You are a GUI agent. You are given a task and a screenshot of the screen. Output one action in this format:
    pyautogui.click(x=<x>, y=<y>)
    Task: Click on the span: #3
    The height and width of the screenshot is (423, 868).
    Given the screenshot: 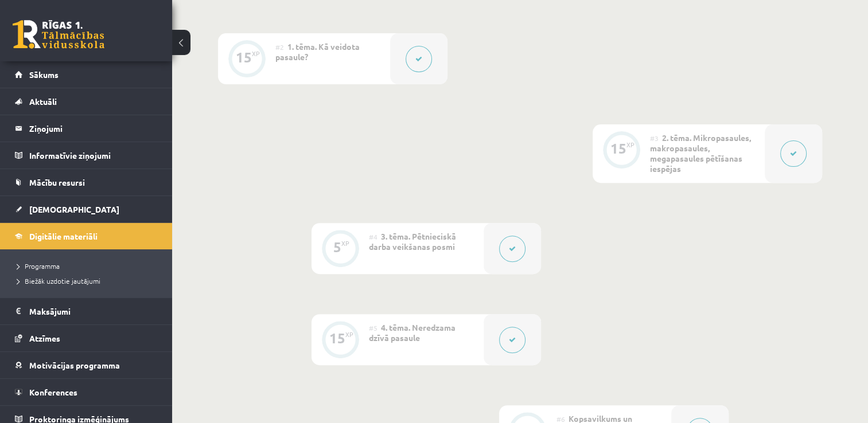 What is the action you would take?
    pyautogui.click(x=654, y=138)
    